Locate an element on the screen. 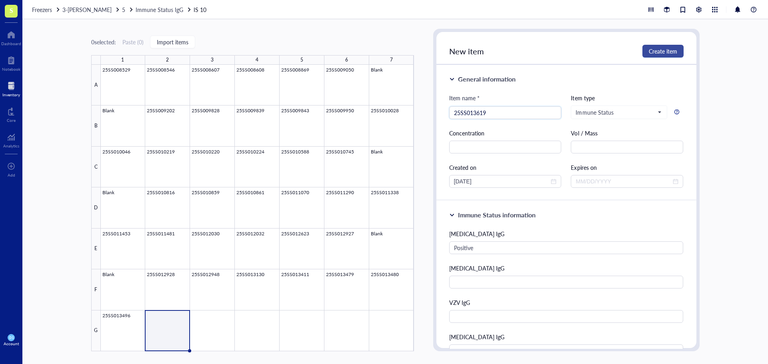  a: Inventory is located at coordinates (11, 88).